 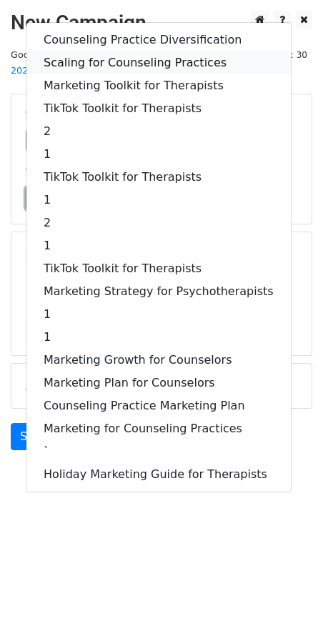 What do you see at coordinates (34, 437) in the screenshot?
I see `a: Send` at bounding box center [34, 437].